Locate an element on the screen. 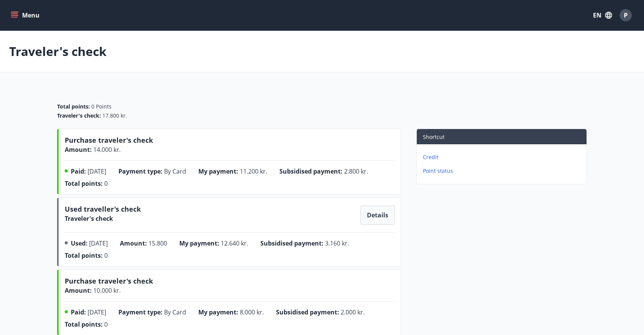  span: 15.800 is located at coordinates (157, 243).